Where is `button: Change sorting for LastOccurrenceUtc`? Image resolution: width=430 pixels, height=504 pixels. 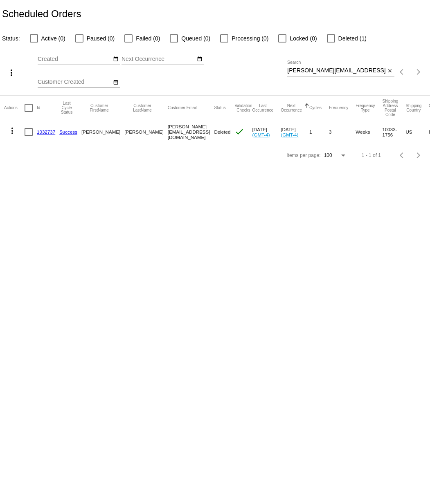 button: Change sorting for LastOccurrenceUtc is located at coordinates (263, 108).